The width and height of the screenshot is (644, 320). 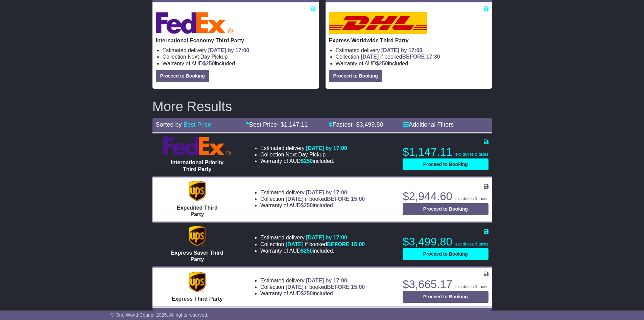 I want to click on span: Expedited Third Party, so click(x=197, y=211).